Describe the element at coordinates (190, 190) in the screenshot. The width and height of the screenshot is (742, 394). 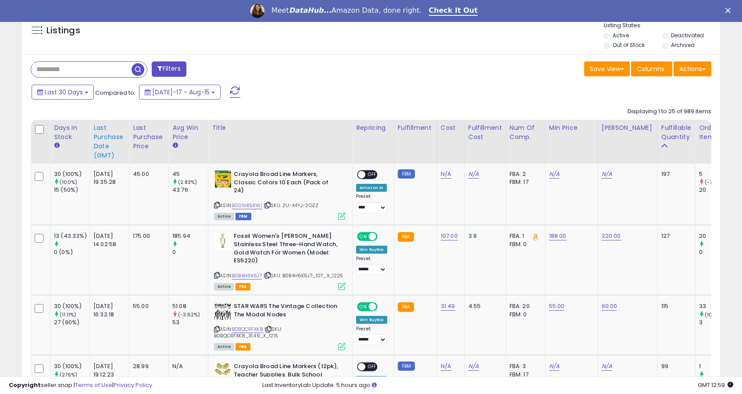
I see `div: 43.76` at that location.